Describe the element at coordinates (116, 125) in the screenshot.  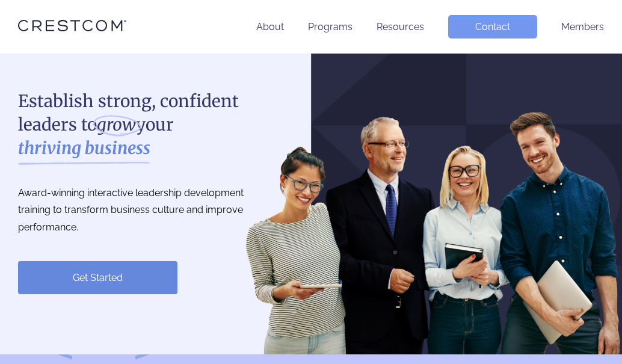
I see `i: grow` at that location.